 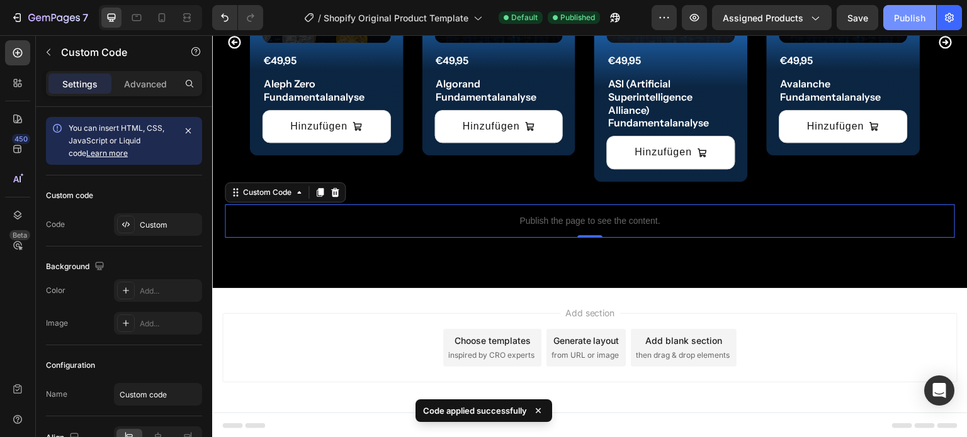 I want to click on span: inspired by CRO experts, so click(x=279, y=320).